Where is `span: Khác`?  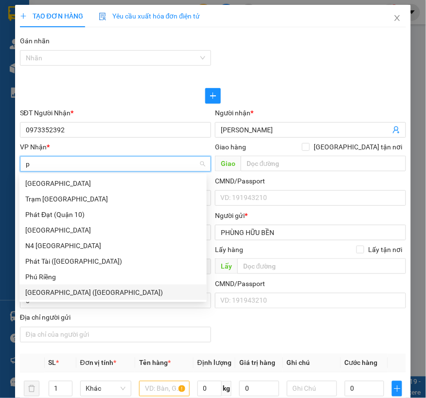 span: Khác is located at coordinates (106, 389).